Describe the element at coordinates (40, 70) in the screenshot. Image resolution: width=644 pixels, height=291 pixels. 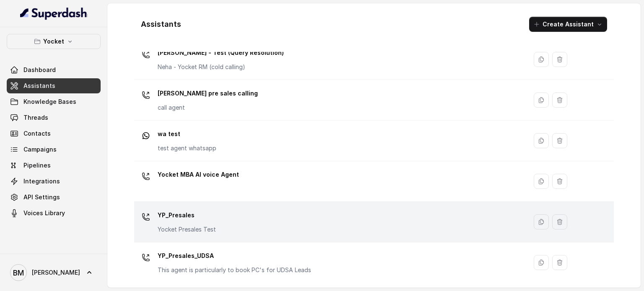
I see `span: Dashboard` at that location.